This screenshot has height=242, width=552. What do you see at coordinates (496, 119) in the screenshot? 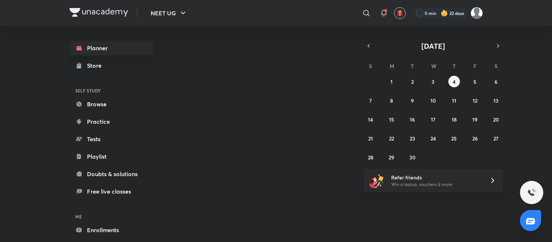
I see `button: September 20, 2025` at bounding box center [496, 119].